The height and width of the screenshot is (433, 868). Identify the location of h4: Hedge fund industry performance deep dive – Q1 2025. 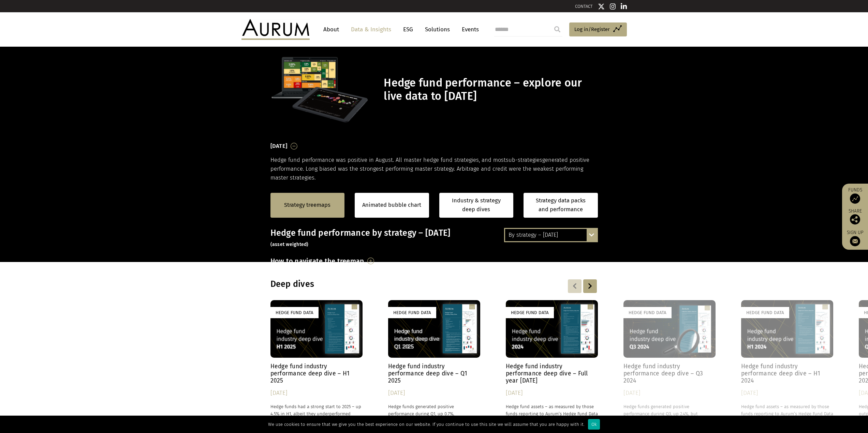
(434, 374).